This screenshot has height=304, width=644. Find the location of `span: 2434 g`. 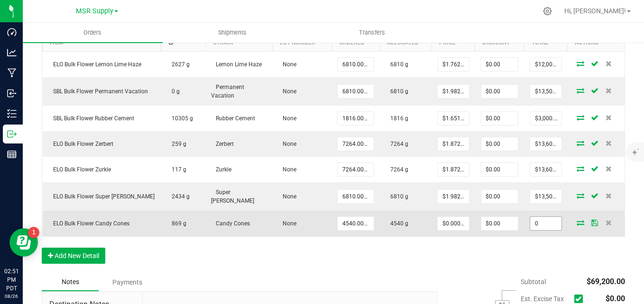

span: 2434 g is located at coordinates (179, 196).